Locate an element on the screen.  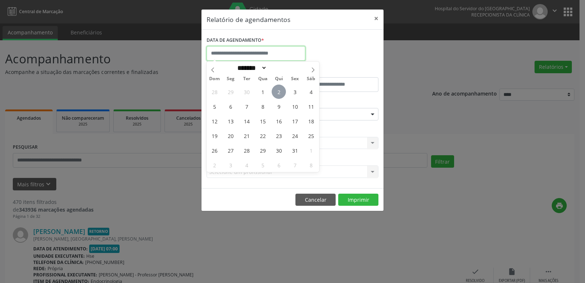
span: Outubro 15, 2025 is located at coordinates (263, 121).